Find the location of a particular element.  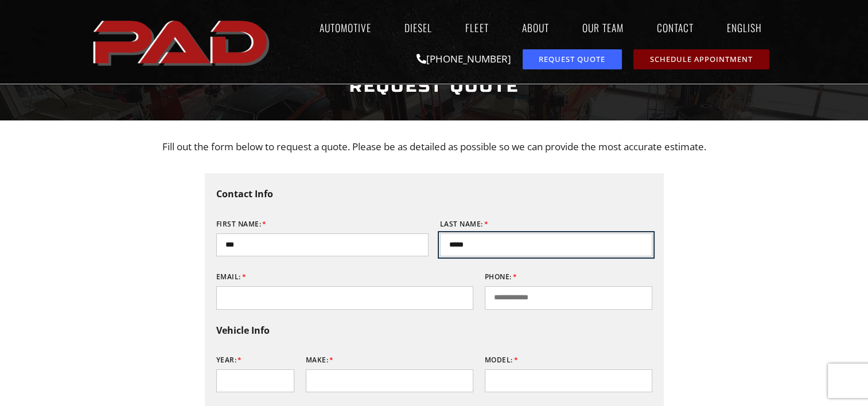

b: Contact Info is located at coordinates (244, 194).